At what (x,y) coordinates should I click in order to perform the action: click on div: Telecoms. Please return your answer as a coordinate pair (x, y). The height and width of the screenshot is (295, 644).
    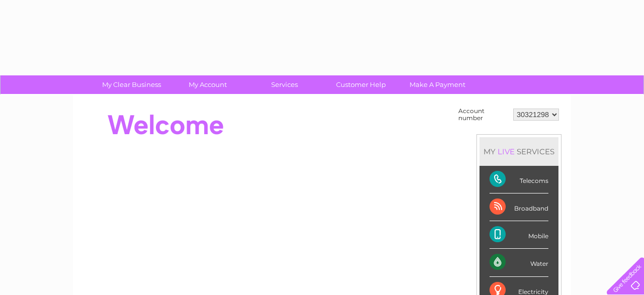
    Looking at the image, I should click on (519, 180).